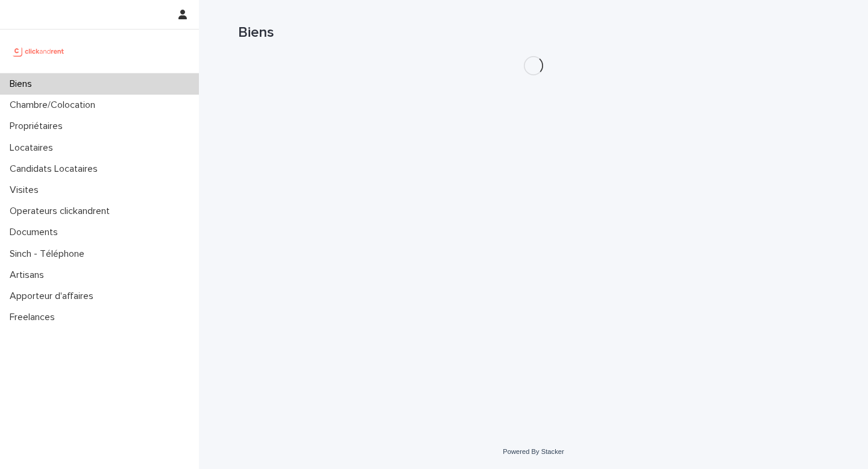 This screenshot has width=868, height=469. What do you see at coordinates (34, 147) in the screenshot?
I see `p: Locataires` at bounding box center [34, 147].